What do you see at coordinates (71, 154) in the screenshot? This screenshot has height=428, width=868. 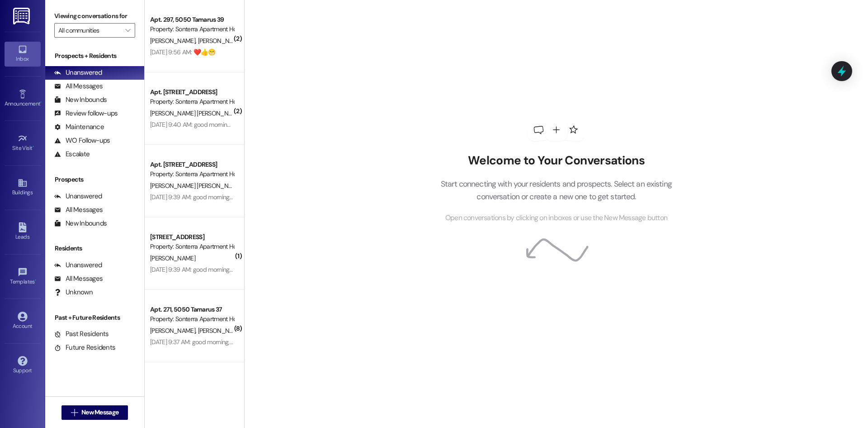 I see `div: Escalate` at bounding box center [71, 154].